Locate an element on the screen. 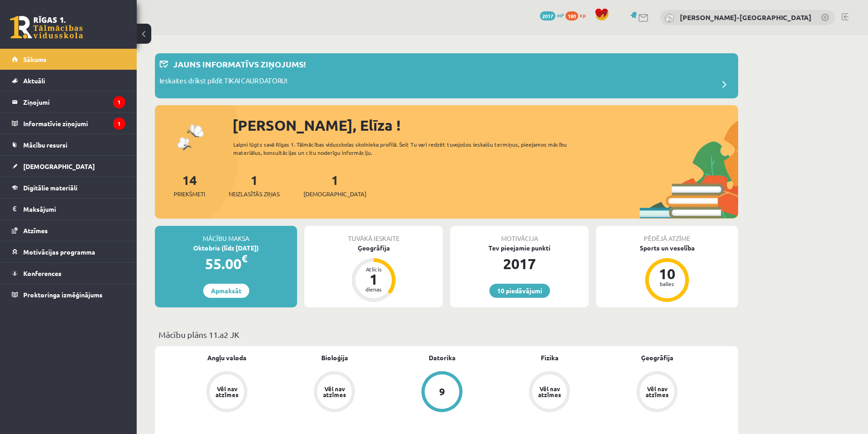 Image resolution: width=868 pixels, height=434 pixels. a: Rīgas 1. Tālmācības vidusskola is located at coordinates (47, 27).